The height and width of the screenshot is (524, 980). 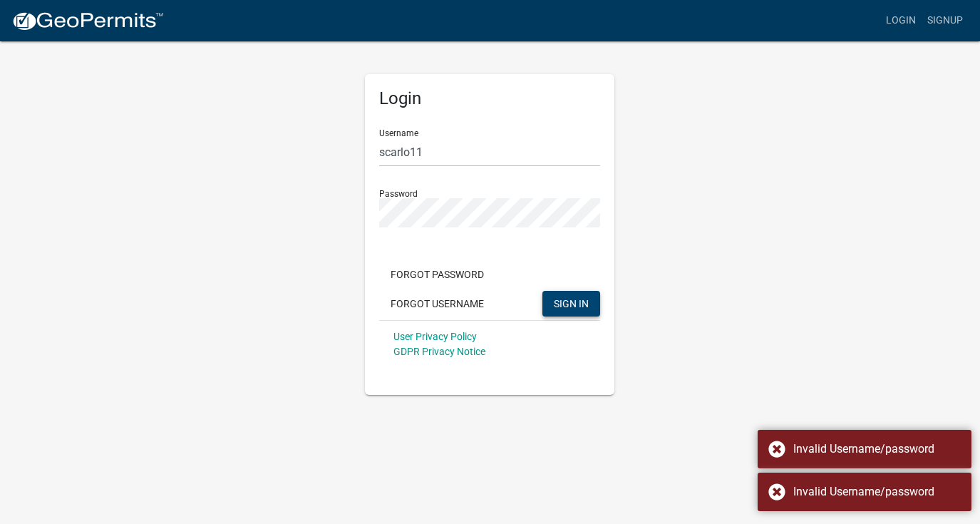 I want to click on button: Forgot Username, so click(x=437, y=303).